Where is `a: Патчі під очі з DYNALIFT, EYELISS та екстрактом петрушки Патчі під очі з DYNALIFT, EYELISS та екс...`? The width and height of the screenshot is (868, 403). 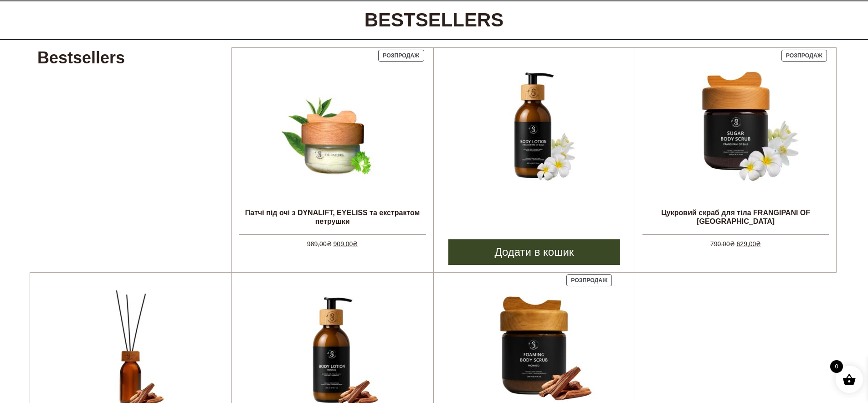 a: Патчі під очі з DYNALIFT, EYELISS та екстрактом петрушки Патчі під очі з DYNALIFT, EYELISS та екс... is located at coordinates (333, 141).